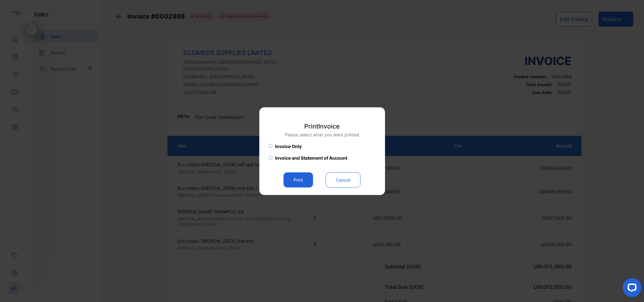  What do you see at coordinates (288, 146) in the screenshot?
I see `span: Invoice Only` at bounding box center [288, 146].